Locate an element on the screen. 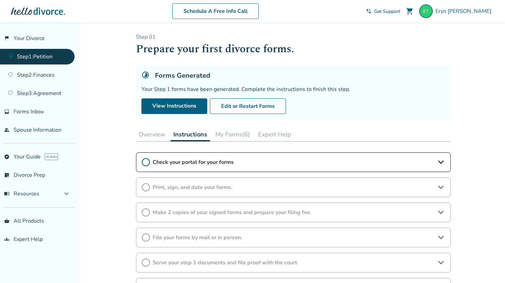 The height and width of the screenshot is (283, 505). span: people is located at coordinates (7, 130).